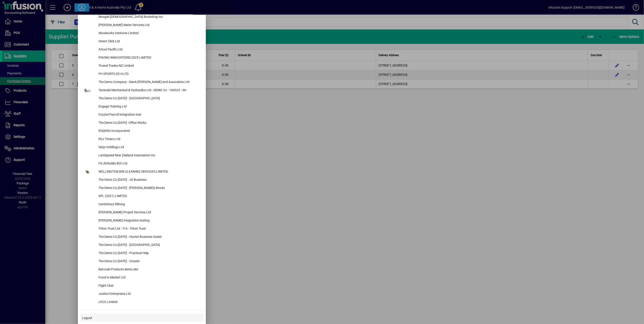 Image resolution: width=644 pixels, height=324 pixels. What do you see at coordinates (149, 229) in the screenshot?
I see `div: Triton Trust Ltd - T/A - Triton Trust` at bounding box center [149, 229].